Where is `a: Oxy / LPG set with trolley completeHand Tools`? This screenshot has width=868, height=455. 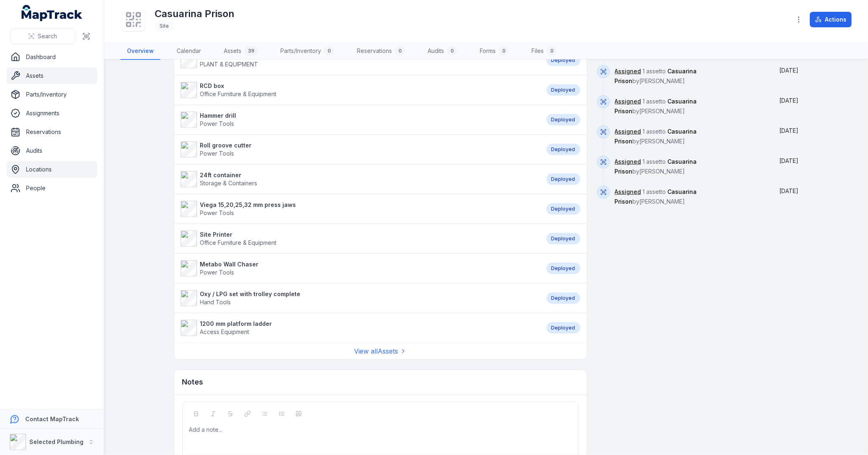
a: Oxy / LPG set with trolley completeHand Tools is located at coordinates (359, 298).